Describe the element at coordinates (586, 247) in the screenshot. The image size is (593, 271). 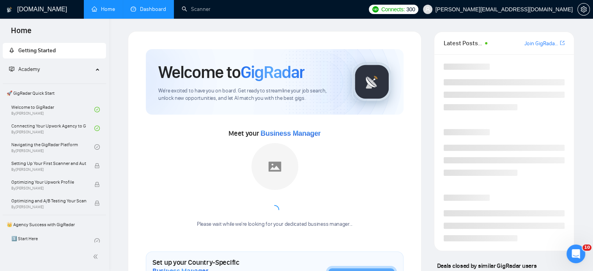
I see `span: 10` at that location.